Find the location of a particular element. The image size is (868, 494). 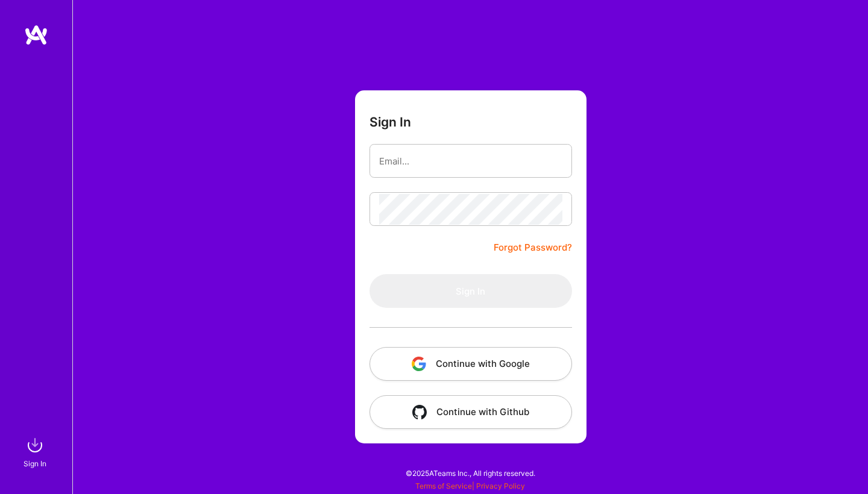

a: sign inSign In is located at coordinates (36, 451).